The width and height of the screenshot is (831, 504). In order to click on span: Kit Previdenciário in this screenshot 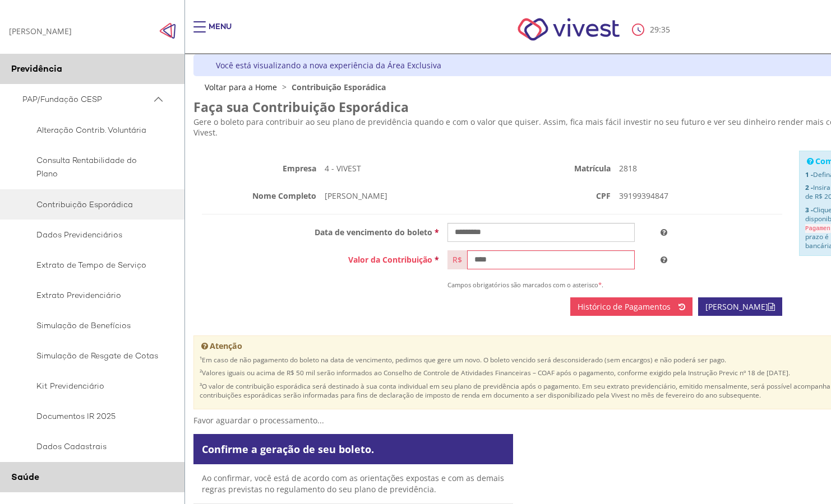, I will do `click(90, 386)`.